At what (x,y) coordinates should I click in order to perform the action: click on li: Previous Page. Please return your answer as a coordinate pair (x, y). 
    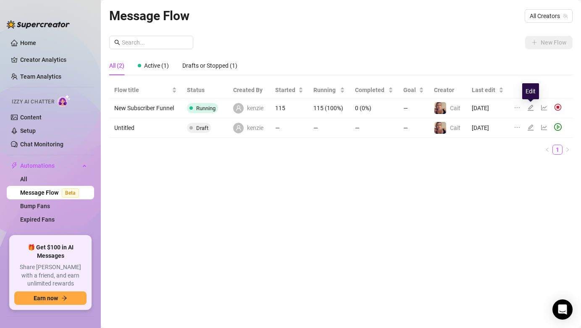
    Looking at the image, I should click on (547, 150).